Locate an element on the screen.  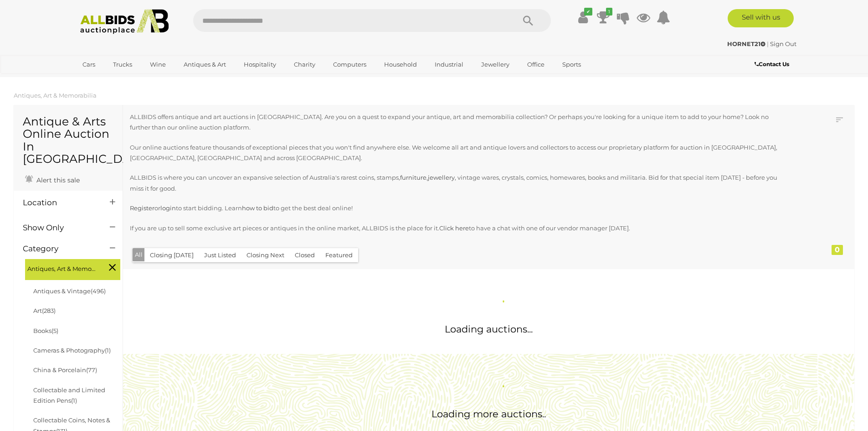
a: 1 is located at coordinates (604, 17).